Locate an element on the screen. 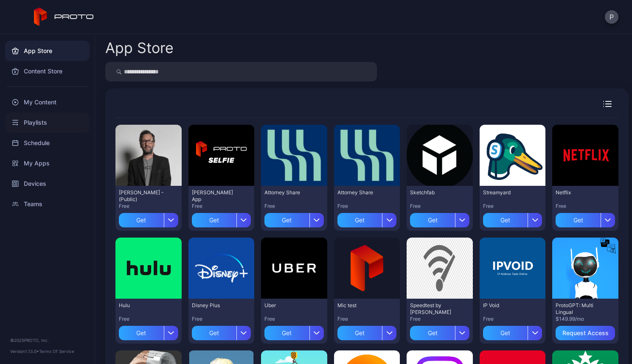 Image resolution: width=632 pixels, height=364 pixels. div: Content Store is located at coordinates (47, 71).